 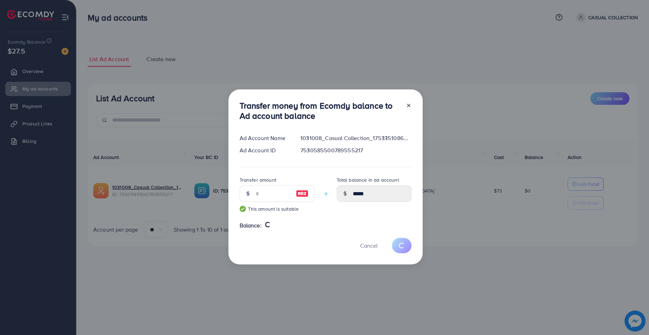 What do you see at coordinates (355, 138) in the screenshot?
I see `div: 1031008_Casual Collection_1753351086645` at bounding box center [355, 138].